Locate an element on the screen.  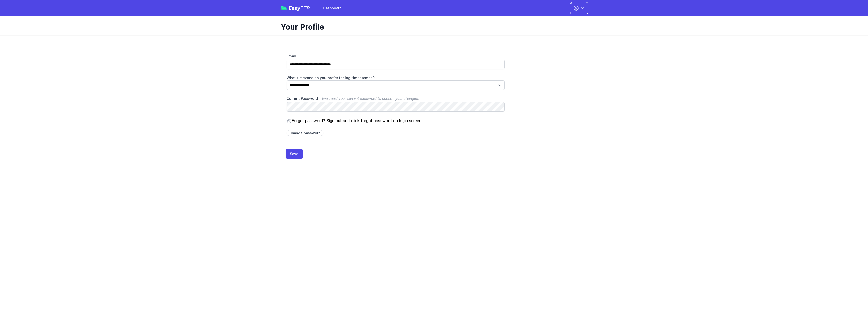
label: Email is located at coordinates (395, 56).